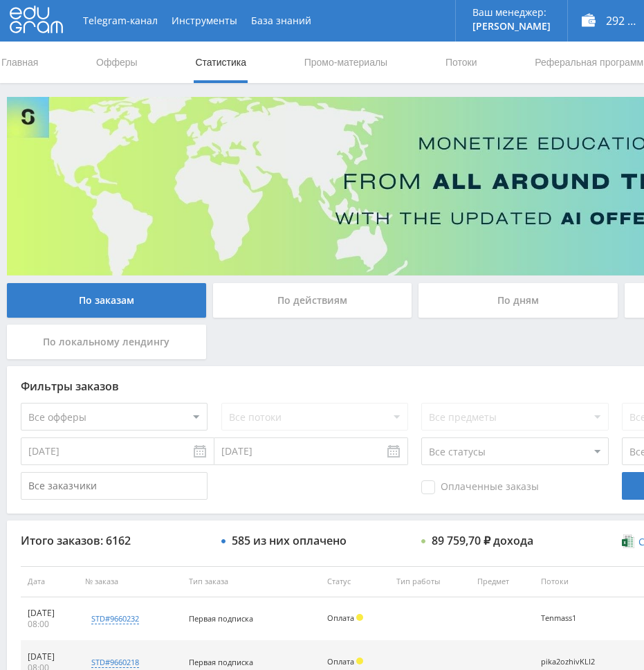 The width and height of the screenshot is (644, 670). What do you see at coordinates (289, 540) in the screenshot?
I see `div: 585 из них оплачено` at bounding box center [289, 540].